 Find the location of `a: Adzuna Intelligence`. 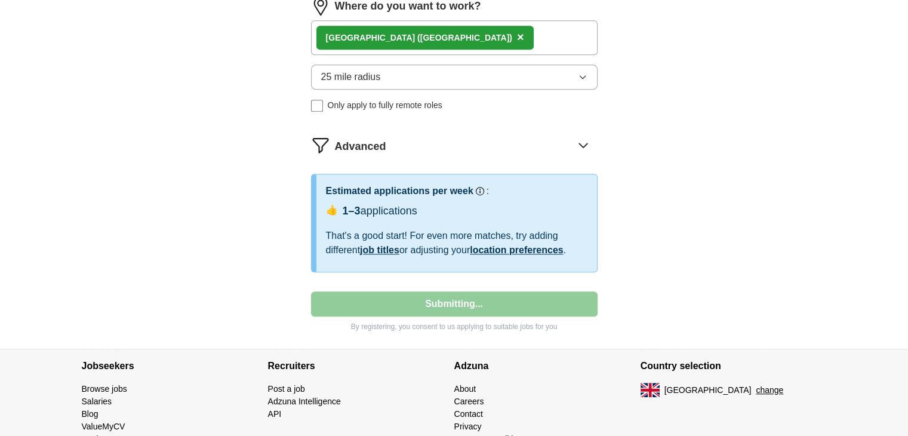

a: Adzuna Intelligence is located at coordinates (304, 401).